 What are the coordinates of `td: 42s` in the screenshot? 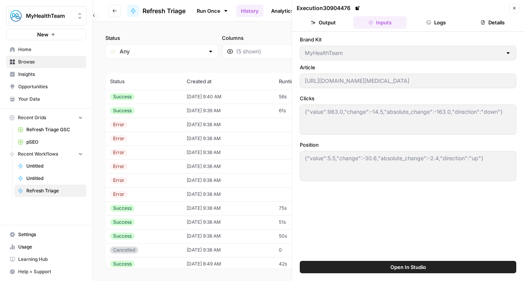 It's located at (303, 264).